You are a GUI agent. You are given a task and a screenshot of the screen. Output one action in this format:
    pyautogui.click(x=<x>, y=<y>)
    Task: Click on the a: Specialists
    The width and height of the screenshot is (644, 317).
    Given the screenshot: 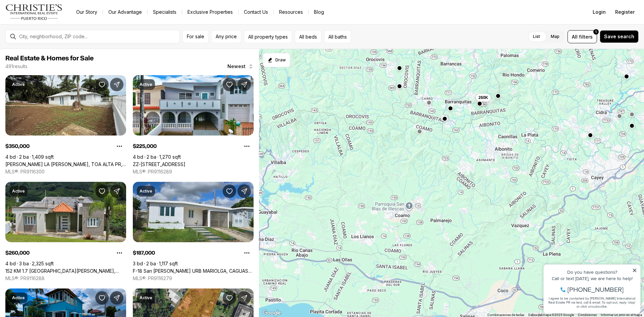 What is the action you would take?
    pyautogui.click(x=165, y=12)
    